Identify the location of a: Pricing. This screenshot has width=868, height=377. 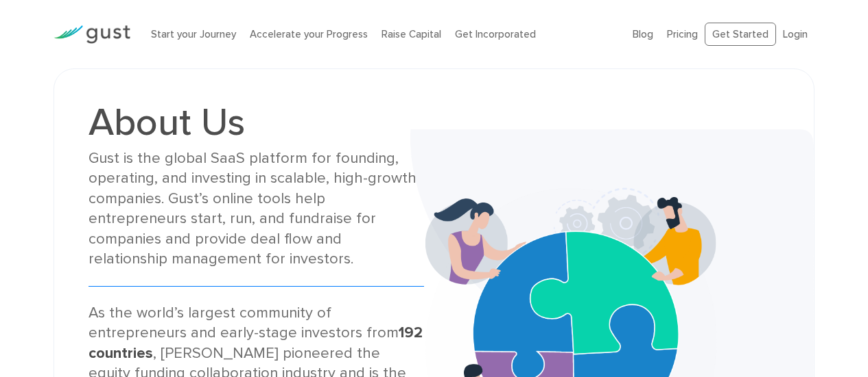
(682, 35).